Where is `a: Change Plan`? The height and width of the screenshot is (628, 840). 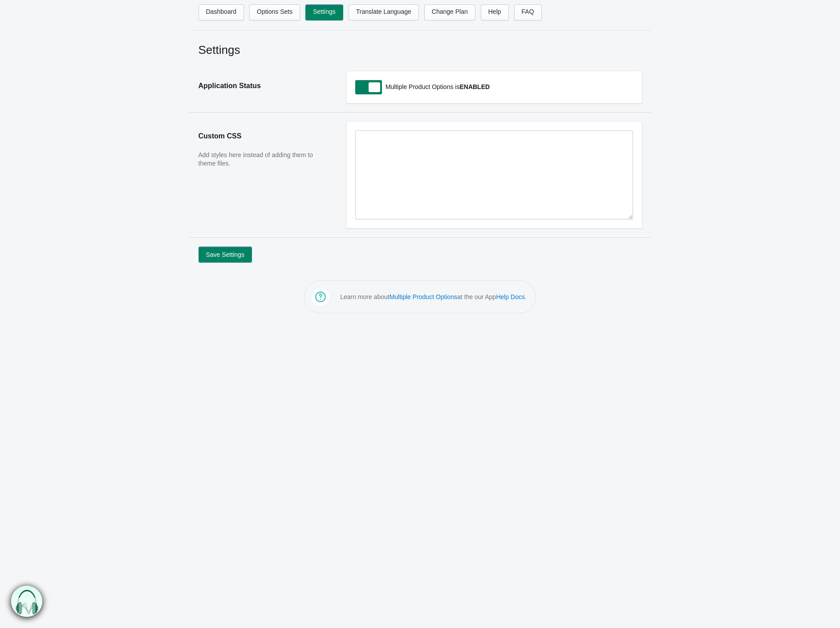
a: Change Plan is located at coordinates (449, 12).